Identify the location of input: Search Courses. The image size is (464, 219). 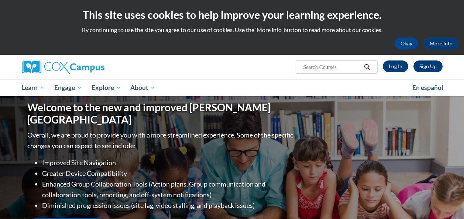
(332, 67).